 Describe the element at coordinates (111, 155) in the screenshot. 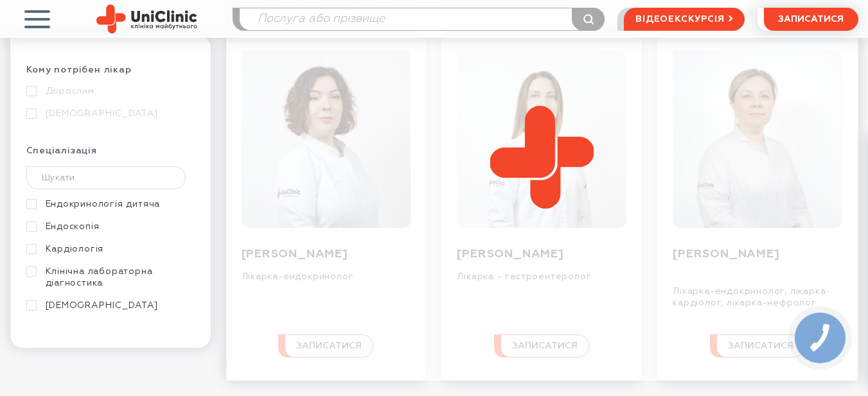

I see `div: Спеціалізація` at that location.